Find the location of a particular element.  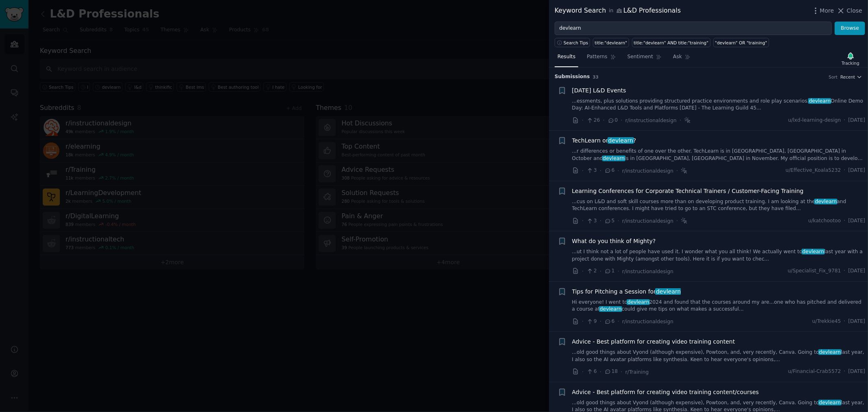

span: TechLearn or ? is located at coordinates (604, 140).